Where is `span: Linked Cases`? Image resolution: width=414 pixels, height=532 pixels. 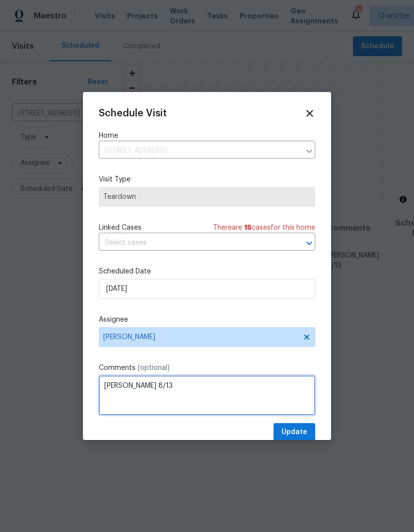
span: Linked Cases is located at coordinates (120, 227).